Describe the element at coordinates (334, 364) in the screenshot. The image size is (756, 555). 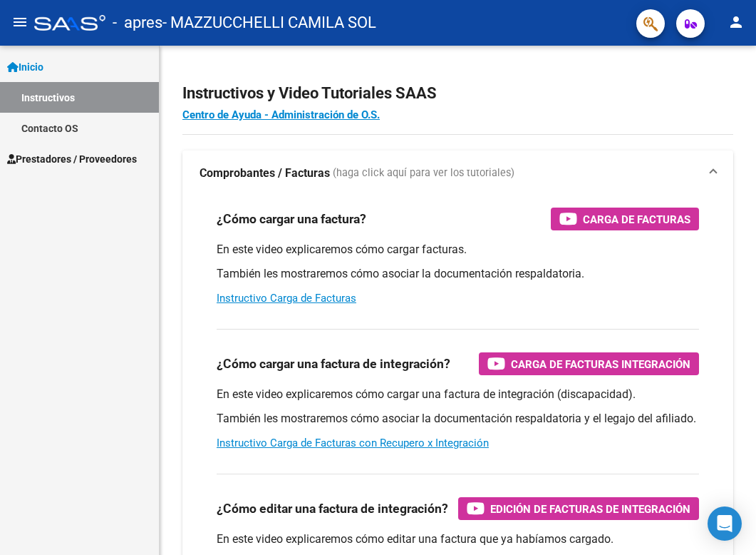
I see `h3: ¿Cómo cargar una factura de integración?` at that location.